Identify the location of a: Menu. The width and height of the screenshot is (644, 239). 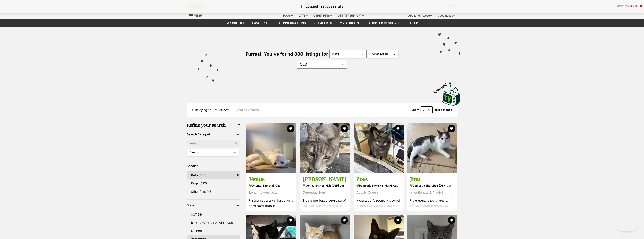
(197, 15).